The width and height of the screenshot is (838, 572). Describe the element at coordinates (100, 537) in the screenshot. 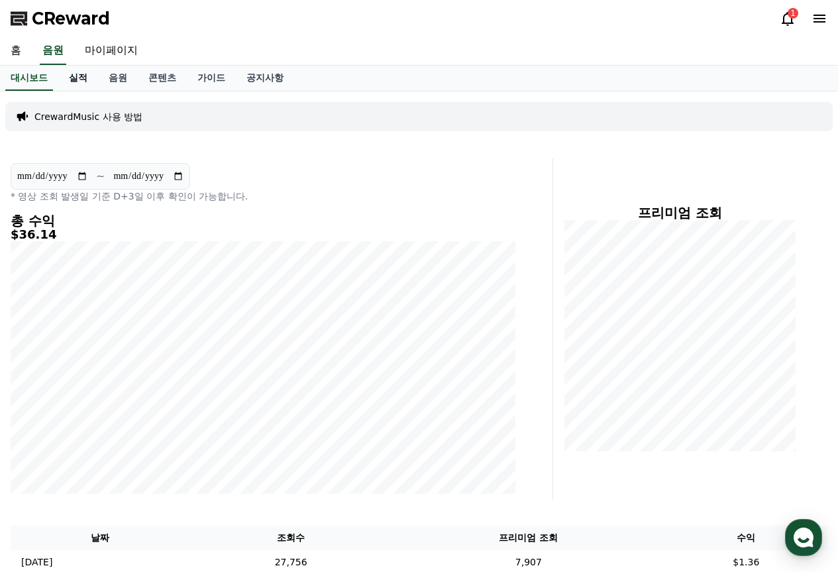

I see `th: 날짜` at that location.